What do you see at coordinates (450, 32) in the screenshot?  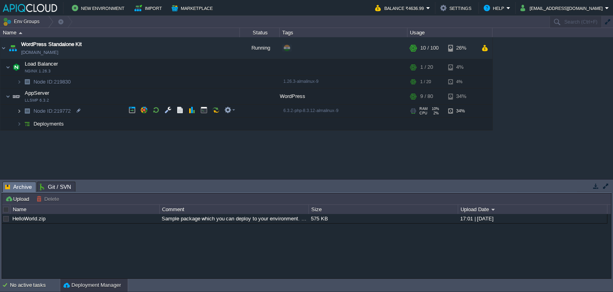 I see `div: Usage` at bounding box center [450, 32].